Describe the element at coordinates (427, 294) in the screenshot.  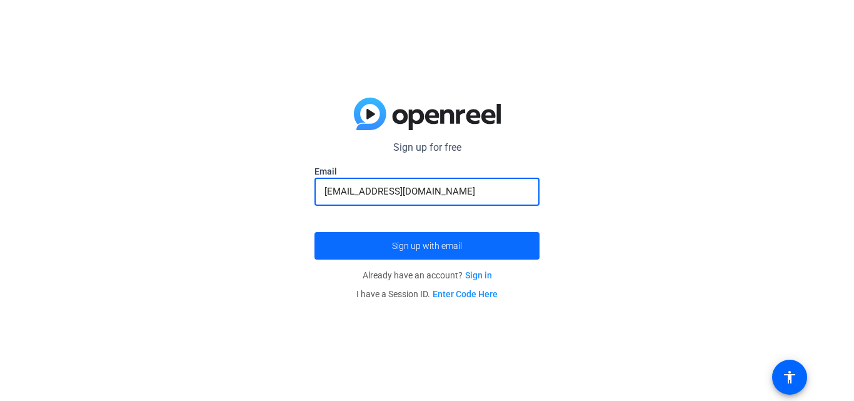
I see `span: I have a Session ID.` at that location.